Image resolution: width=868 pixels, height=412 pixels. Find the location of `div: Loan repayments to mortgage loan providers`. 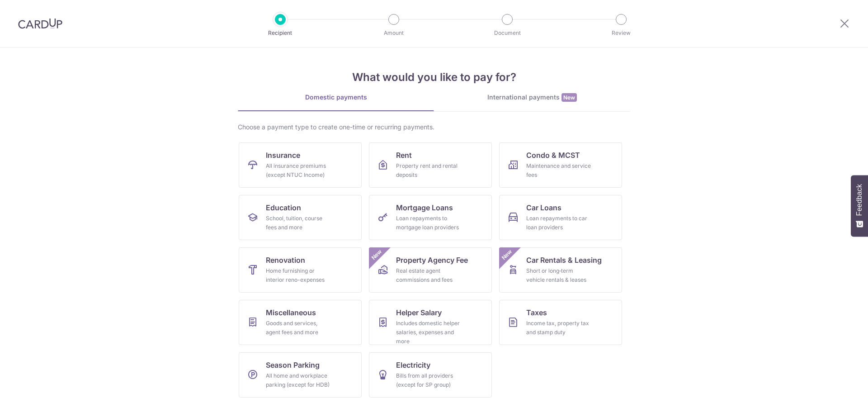

div: Loan repayments to mortgage loan providers is located at coordinates (429, 223).